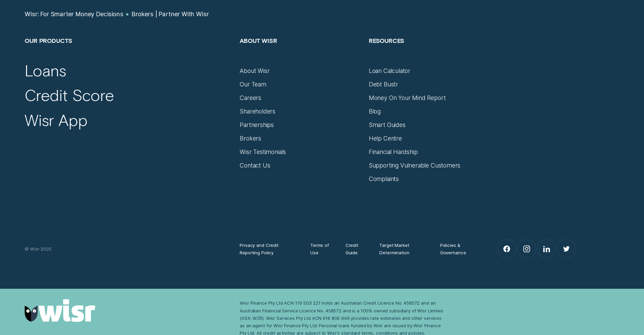 This screenshot has height=335, width=644. What do you see at coordinates (250, 139) in the screenshot?
I see `div: Brokers` at bounding box center [250, 139].